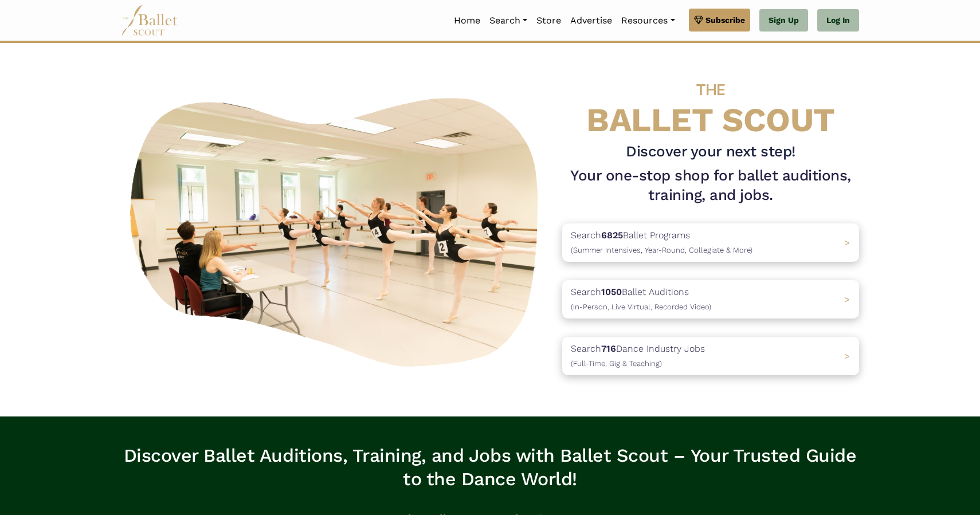 The width and height of the screenshot is (980, 515). I want to click on p: Search Ballet Auditions, so click(641, 299).